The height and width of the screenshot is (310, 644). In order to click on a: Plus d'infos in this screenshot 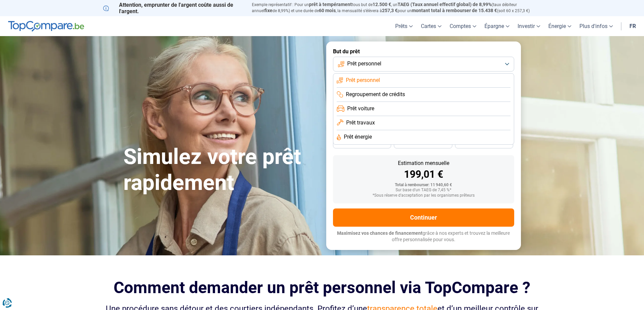, I will do `click(596, 26)`.